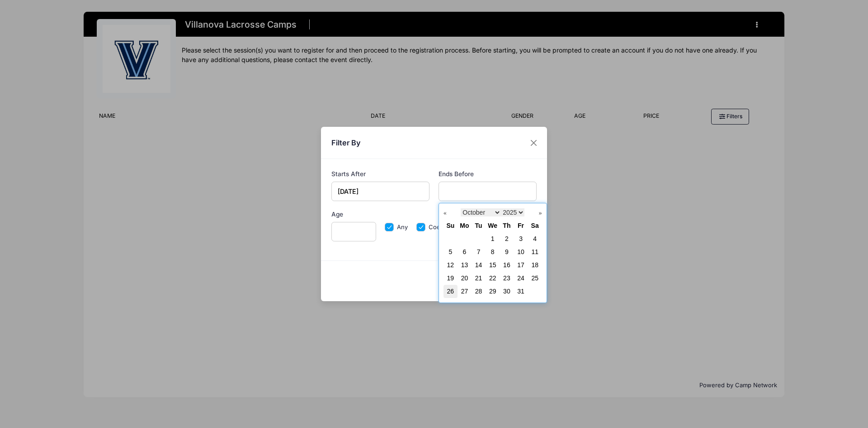 The width and height of the screenshot is (868, 428). What do you see at coordinates (492, 291) in the screenshot?
I see `a: 29` at bounding box center [492, 291].